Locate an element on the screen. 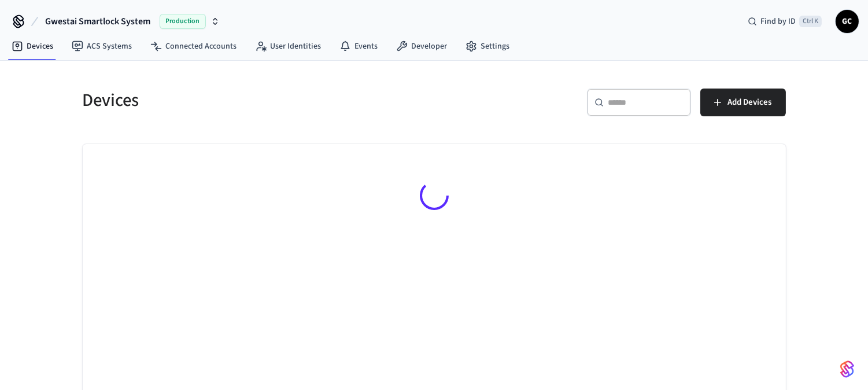  img: SeamLogoGradient.69752ec5.svg is located at coordinates (847, 369).